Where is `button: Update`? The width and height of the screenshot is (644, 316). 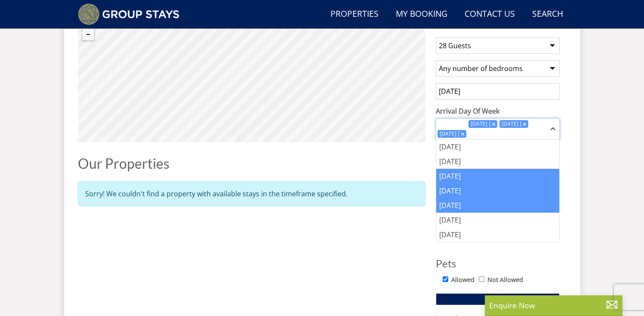 button: Update is located at coordinates (498, 299).